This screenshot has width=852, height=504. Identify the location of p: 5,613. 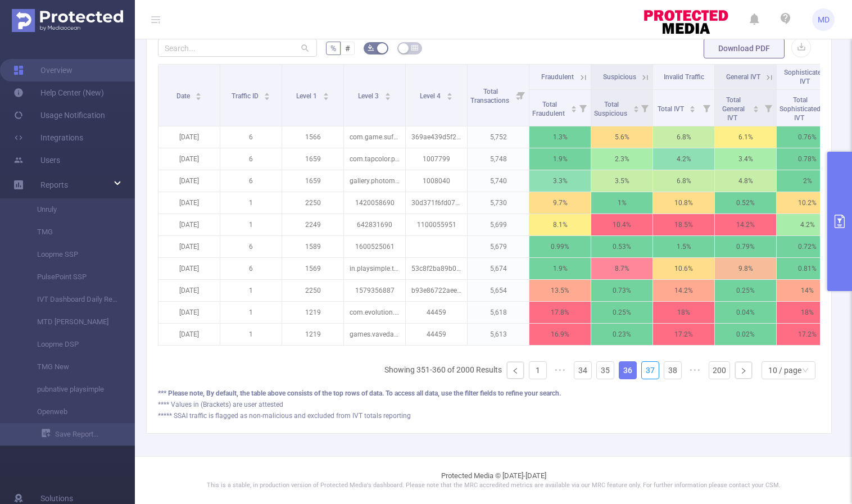
(498, 334).